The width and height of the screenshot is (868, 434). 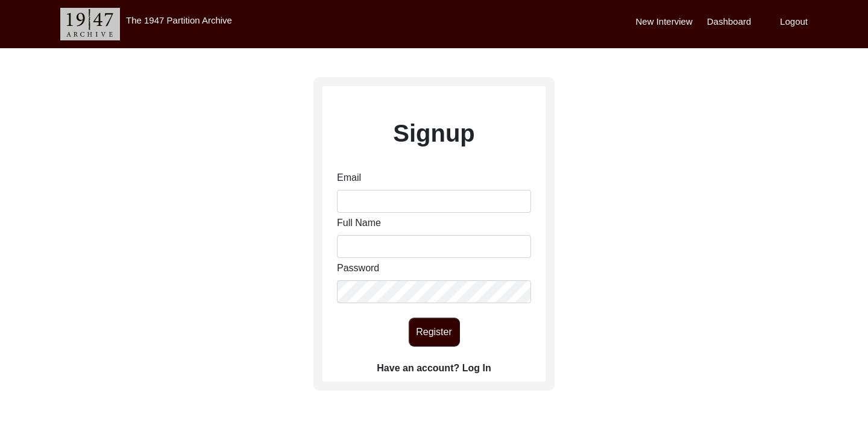 What do you see at coordinates (179, 20) in the screenshot?
I see `label: The 1947 Partition Archive` at bounding box center [179, 20].